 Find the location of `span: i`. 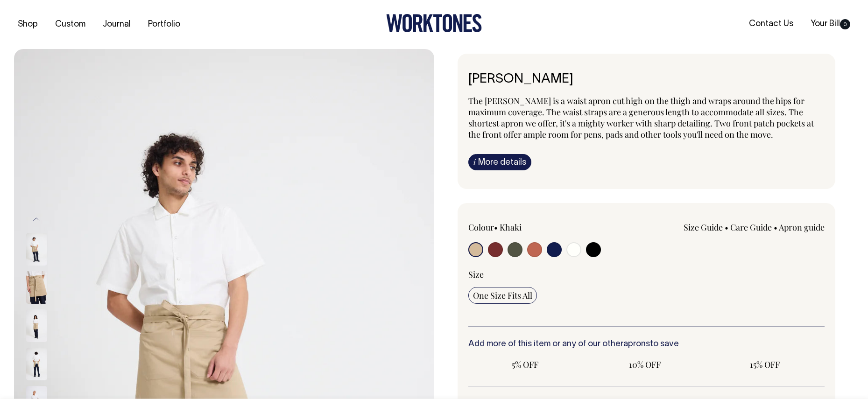

span: i is located at coordinates (474, 162).